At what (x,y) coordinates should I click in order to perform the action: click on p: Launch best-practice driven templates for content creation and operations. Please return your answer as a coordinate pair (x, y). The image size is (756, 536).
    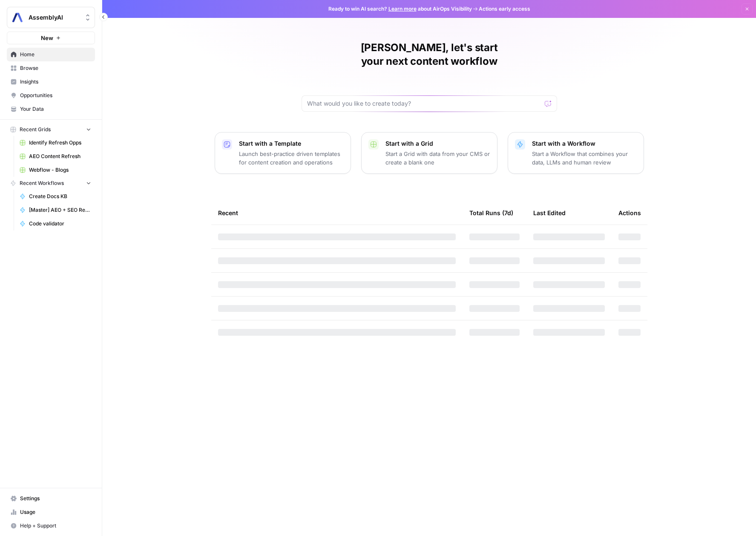
    Looking at the image, I should click on (291, 158).